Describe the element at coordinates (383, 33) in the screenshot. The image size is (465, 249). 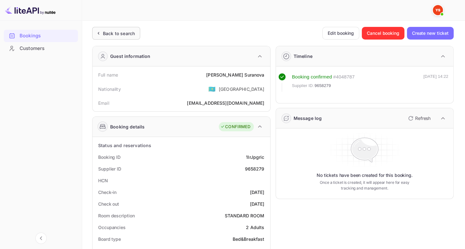
I see `button: Cancel booking` at that location.